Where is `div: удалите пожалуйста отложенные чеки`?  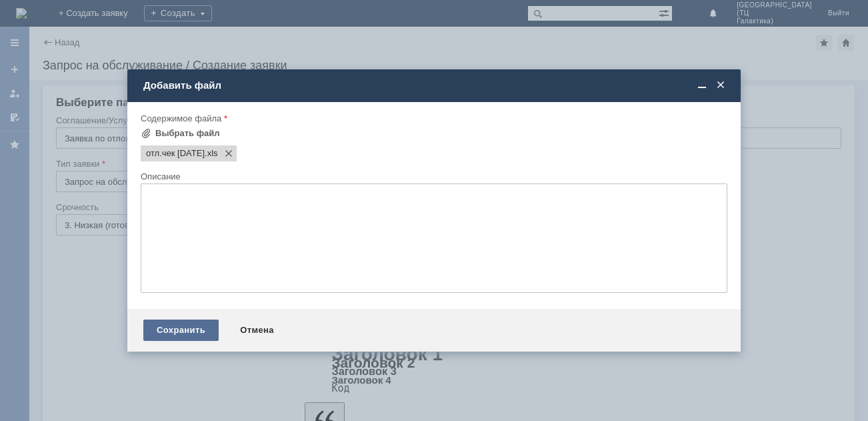 div: удалите пожалуйста отложенные чеки is located at coordinates (100, 10).